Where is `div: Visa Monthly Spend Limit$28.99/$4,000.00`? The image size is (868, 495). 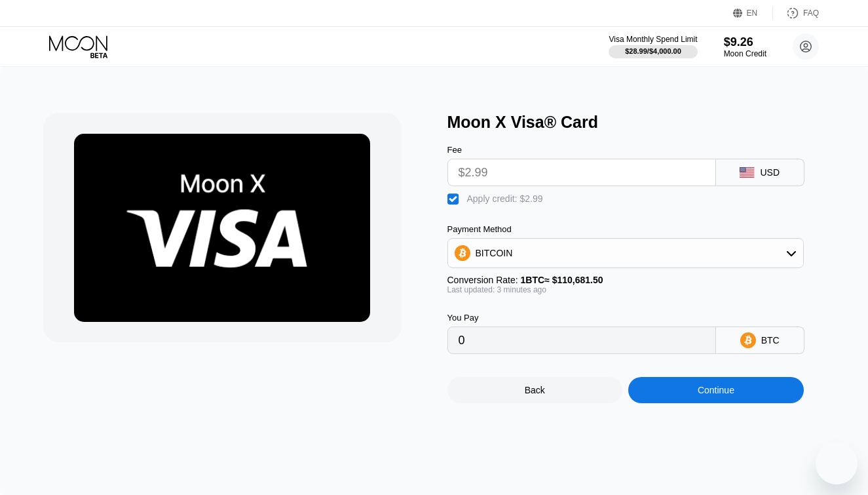
div: Visa Monthly Spend Limit$28.99/$4,000.00 is located at coordinates (653, 47).